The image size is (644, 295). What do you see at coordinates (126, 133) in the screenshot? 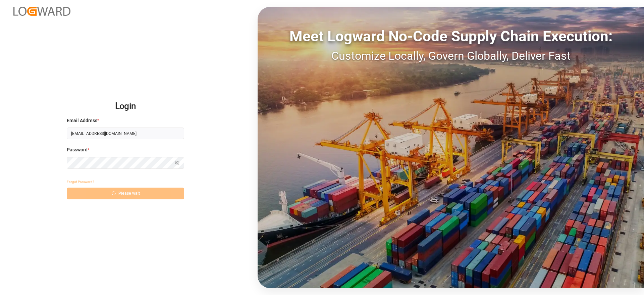
I see `input: Enter your email` at bounding box center [126, 133].